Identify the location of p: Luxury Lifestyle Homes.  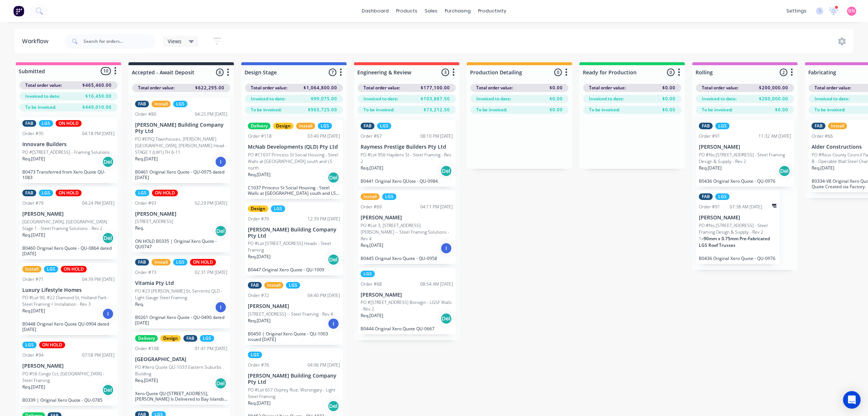
(69, 290).